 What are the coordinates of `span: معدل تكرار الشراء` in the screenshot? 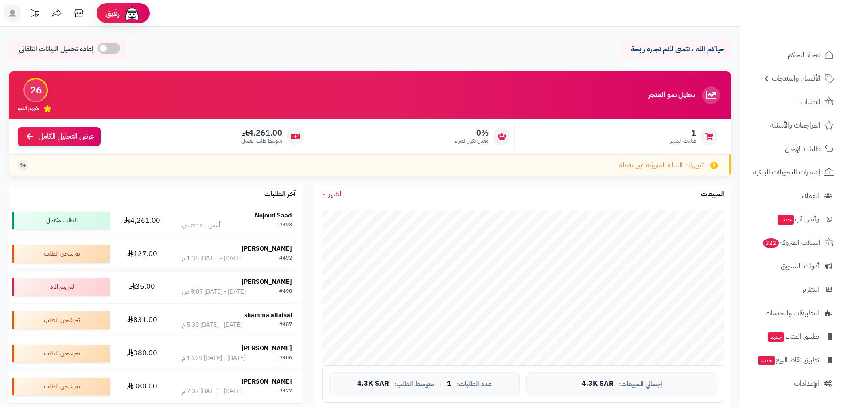 It's located at (472, 141).